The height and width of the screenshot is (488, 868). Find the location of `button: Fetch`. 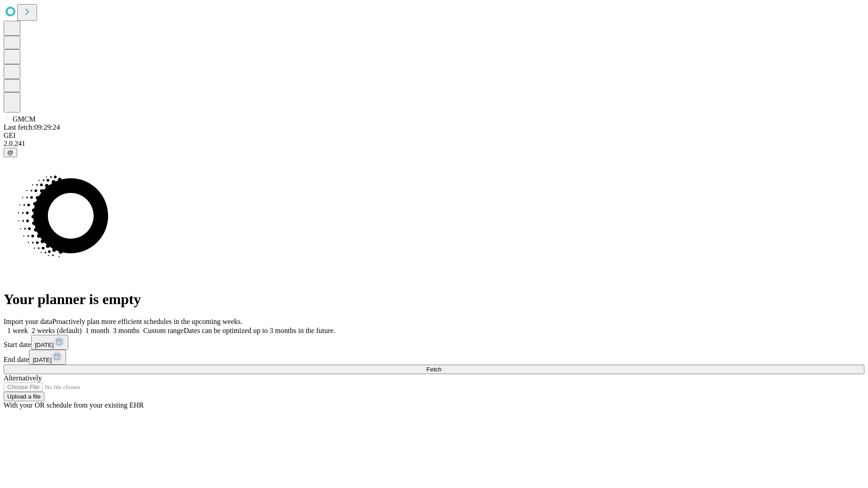

button: Fetch is located at coordinates (434, 369).